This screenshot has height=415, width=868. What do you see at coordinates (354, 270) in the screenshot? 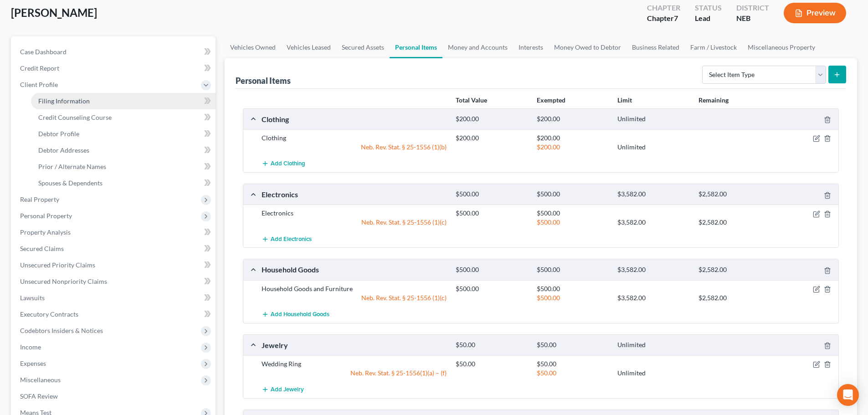
I see `div: Household Goods` at bounding box center [354, 270].